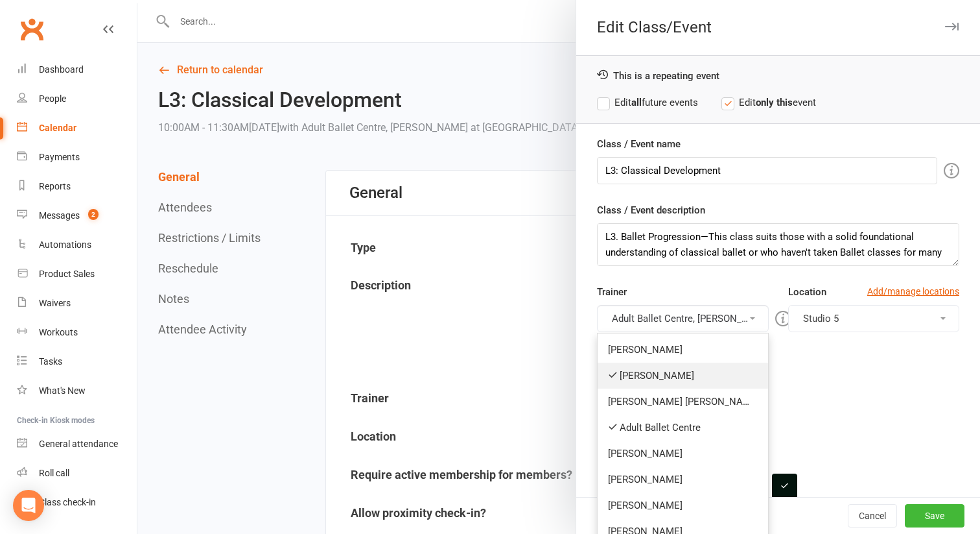 Image resolution: width=980 pixels, height=534 pixels. What do you see at coordinates (914, 291) in the screenshot?
I see `a: Add/manage locations` at bounding box center [914, 291].